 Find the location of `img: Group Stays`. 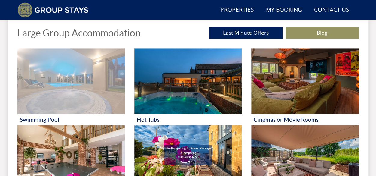

img: Group Stays is located at coordinates (53, 10).